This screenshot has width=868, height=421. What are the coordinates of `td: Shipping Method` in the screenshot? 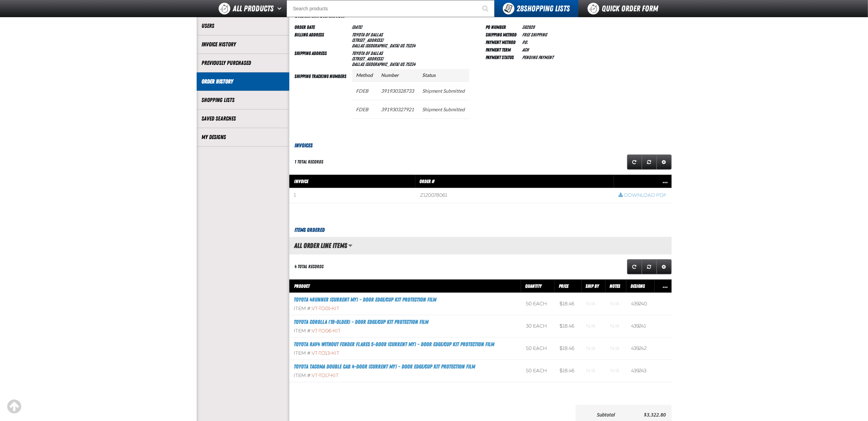 It's located at (503, 35).